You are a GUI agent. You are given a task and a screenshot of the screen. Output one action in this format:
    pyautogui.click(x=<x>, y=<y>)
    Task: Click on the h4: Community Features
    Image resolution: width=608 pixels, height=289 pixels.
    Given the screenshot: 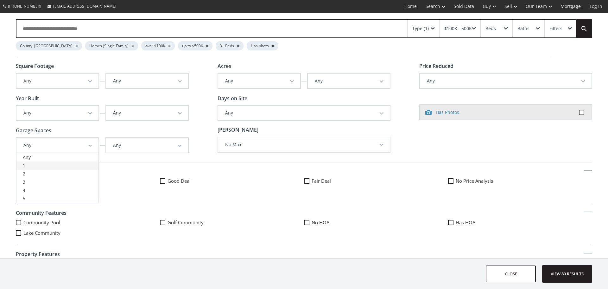 What is the action you would take?
    pyautogui.click(x=304, y=213)
    